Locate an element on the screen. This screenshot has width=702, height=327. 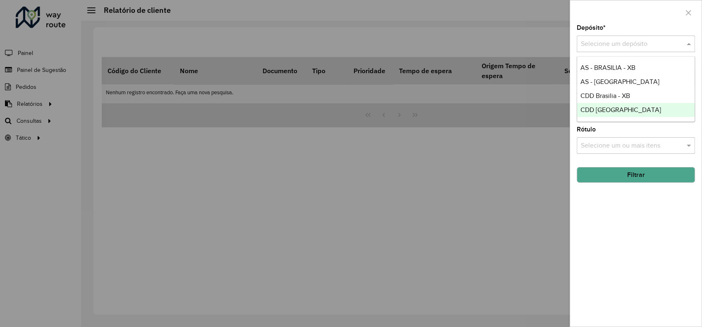
span: CDD Brasilia - XB is located at coordinates (605, 95).